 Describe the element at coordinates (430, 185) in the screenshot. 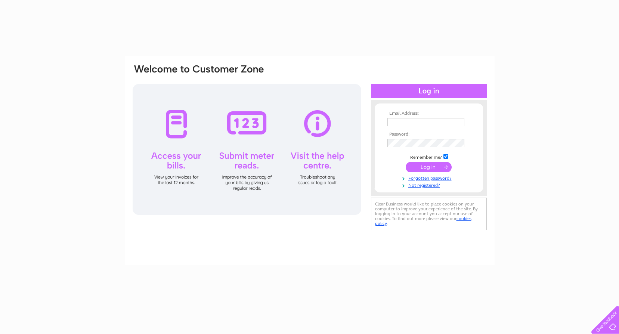

I see `a: Not registered?` at that location.